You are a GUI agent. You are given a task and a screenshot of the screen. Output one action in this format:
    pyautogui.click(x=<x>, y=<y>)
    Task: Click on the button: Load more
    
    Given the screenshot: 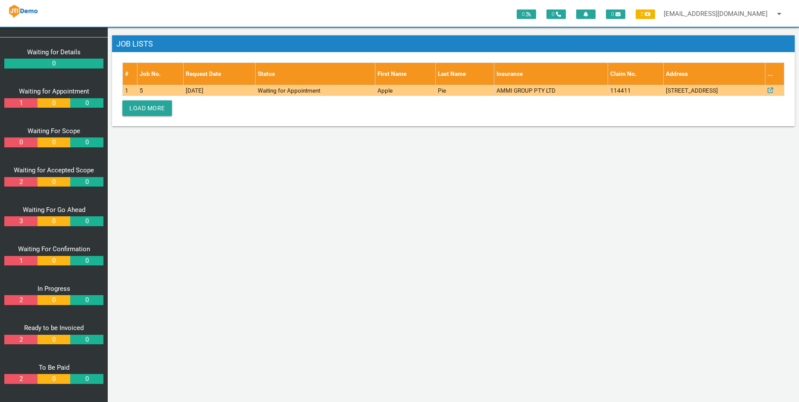 What is the action you would take?
    pyautogui.click(x=147, y=108)
    